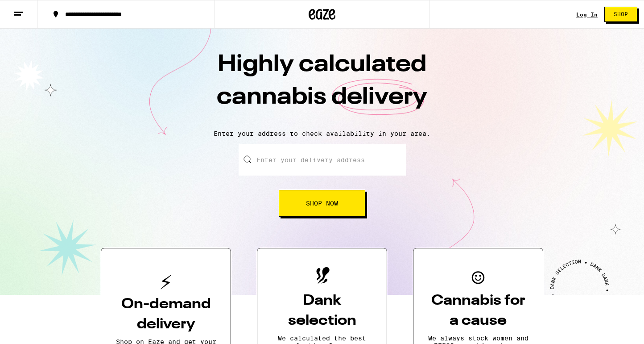  What do you see at coordinates (322, 160) in the screenshot?
I see `input: Enter your delivery address` at bounding box center [322, 160].